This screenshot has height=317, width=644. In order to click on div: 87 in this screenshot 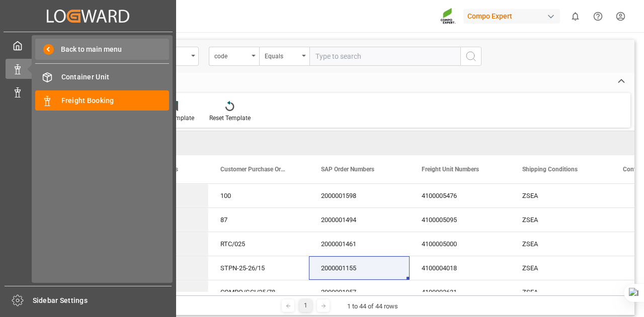, I will do `click(259, 220)`.